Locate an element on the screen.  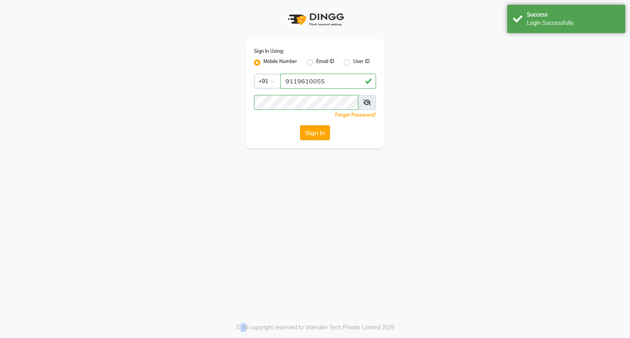
img: logo1.svg is located at coordinates (315, 19).